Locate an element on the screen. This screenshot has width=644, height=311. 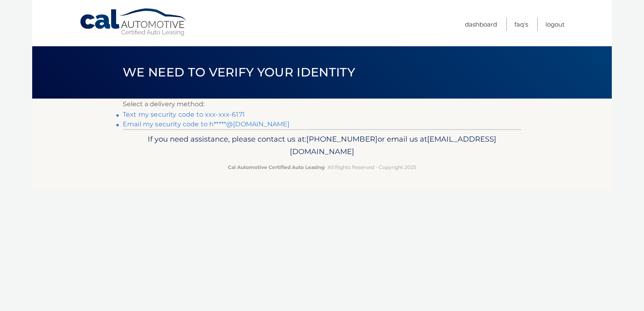
p: If you need assistance, please contact us at: or email us at is located at coordinates (322, 146).